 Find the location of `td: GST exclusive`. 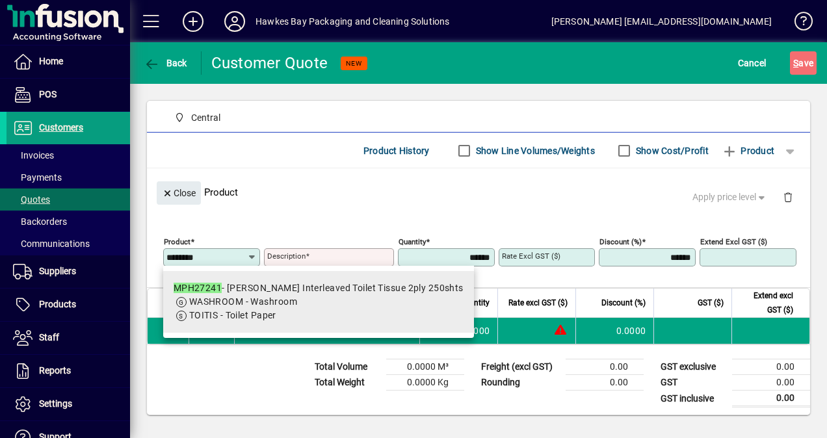

td: GST exclusive is located at coordinates (693, 367).